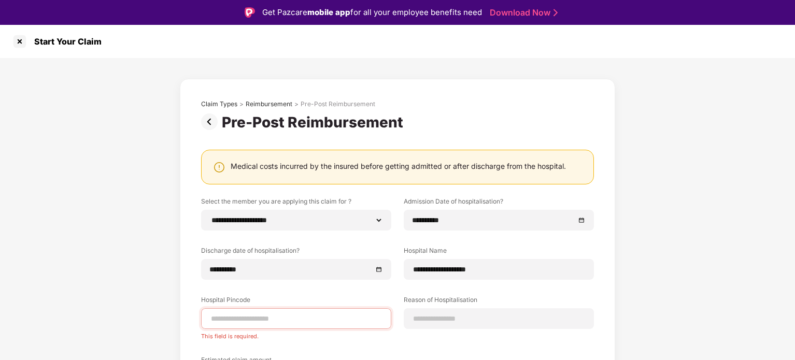 This screenshot has width=795, height=360. What do you see at coordinates (219, 104) in the screenshot?
I see `div: Claim Types` at bounding box center [219, 104].